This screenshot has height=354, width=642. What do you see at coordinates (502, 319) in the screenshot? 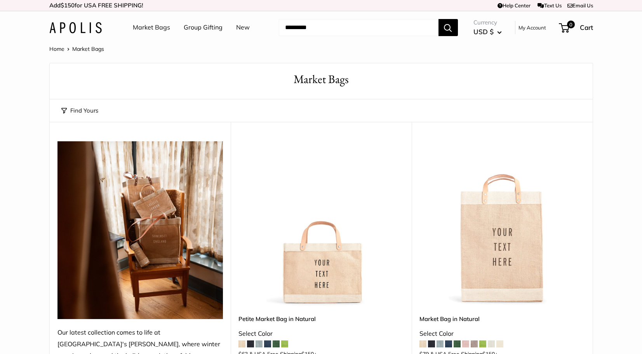
I see `a: Market Bag in Natural` at bounding box center [502, 319].